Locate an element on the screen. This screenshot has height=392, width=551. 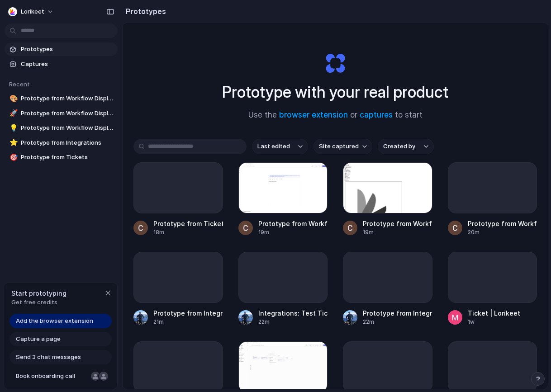
div: 18m is located at coordinates (188, 232).